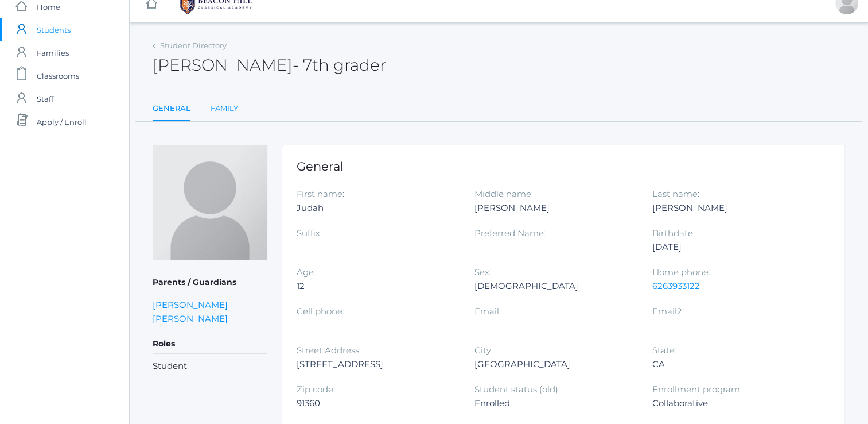  Describe the element at coordinates (675, 193) in the screenshot. I see `label: Last name:` at that location.